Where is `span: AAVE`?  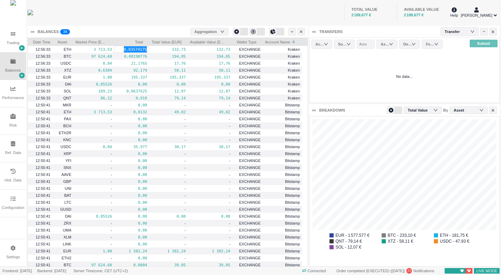
span: AAVE is located at coordinates (66, 175).